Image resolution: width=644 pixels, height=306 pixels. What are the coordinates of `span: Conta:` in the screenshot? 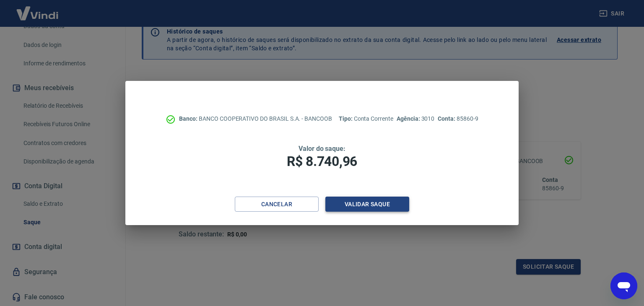 It's located at (447, 119).